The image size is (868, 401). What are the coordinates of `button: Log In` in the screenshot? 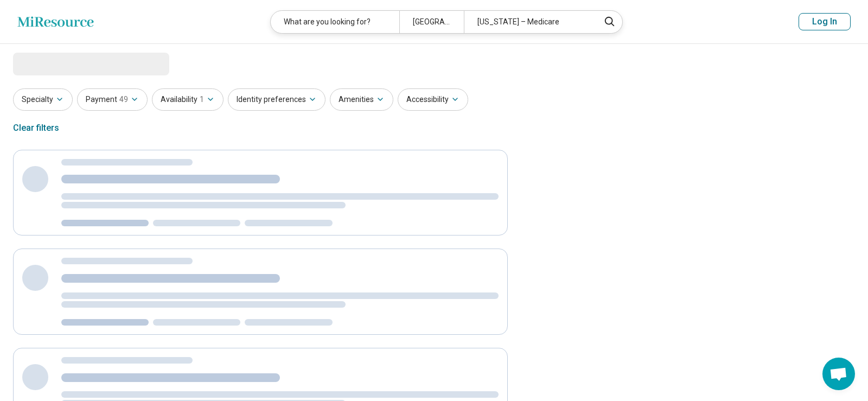 It's located at (824, 22).